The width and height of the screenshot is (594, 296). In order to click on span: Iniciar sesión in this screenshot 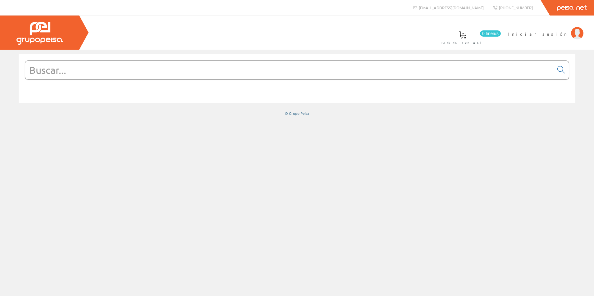, I will do `click(537, 34)`.